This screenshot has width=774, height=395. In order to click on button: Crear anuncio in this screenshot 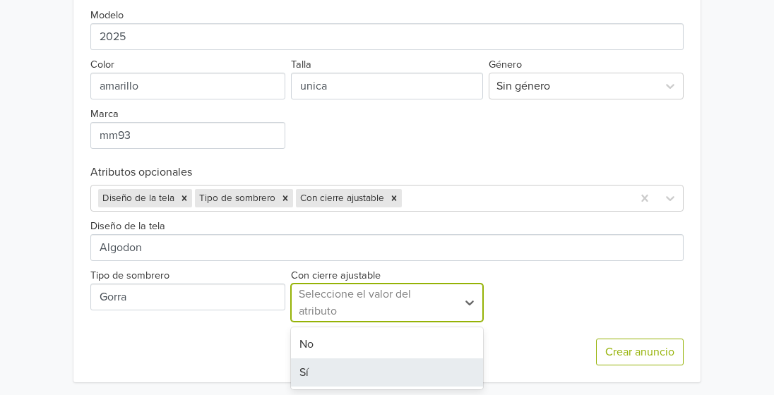, I will do `click(640, 352)`.